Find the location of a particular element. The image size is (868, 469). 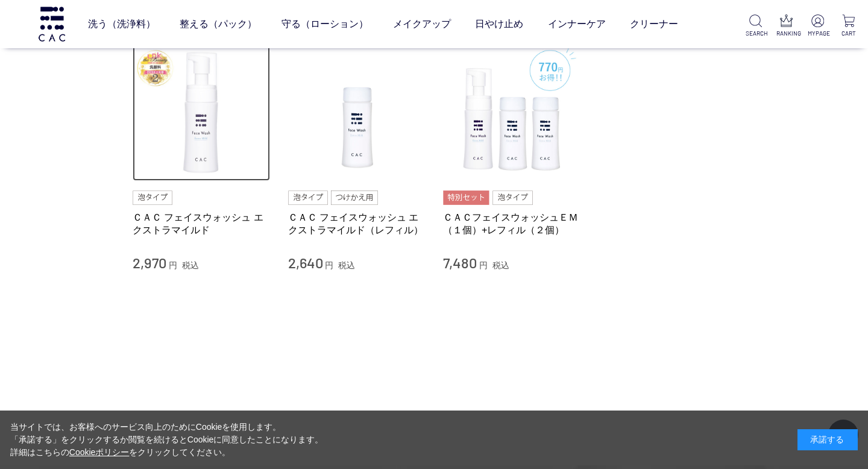

p: CART is located at coordinates (849, 33).